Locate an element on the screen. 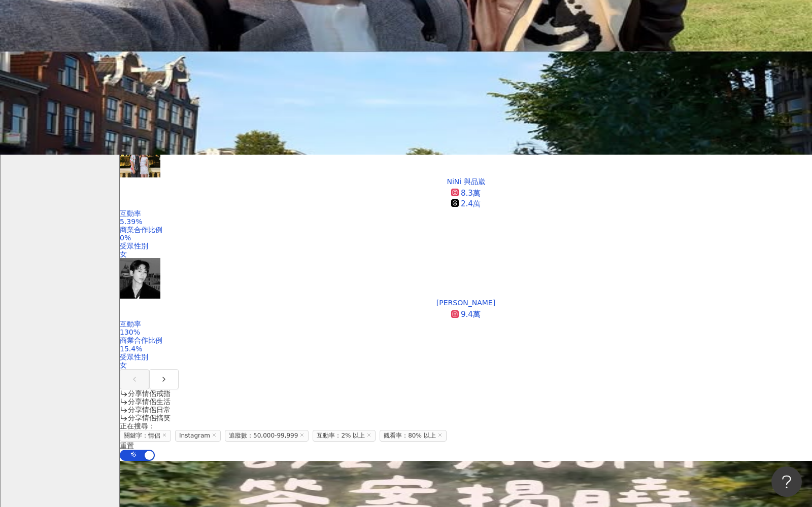  span: 分享情侶日常 is located at coordinates (149, 409).